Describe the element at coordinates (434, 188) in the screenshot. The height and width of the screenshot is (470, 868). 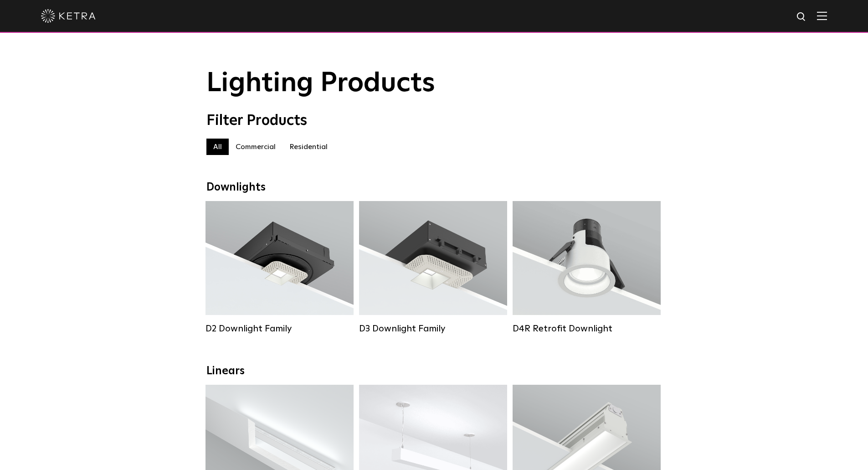
I see `div: Downlights` at that location.